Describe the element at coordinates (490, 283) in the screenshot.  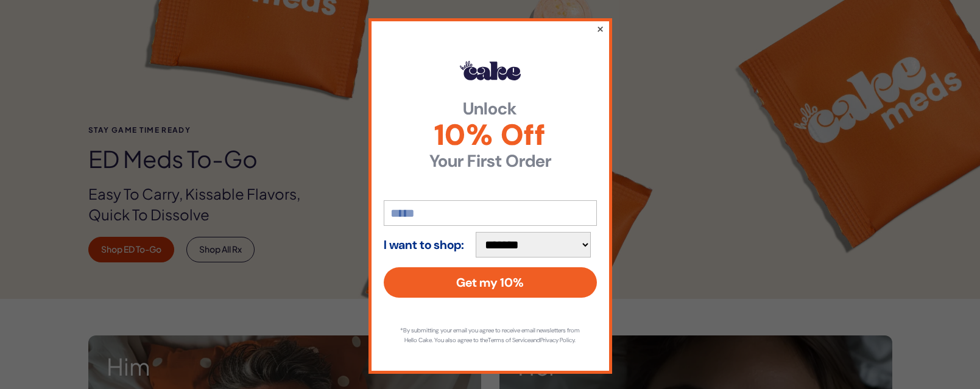
I see `button: Get my 10%` at that location.